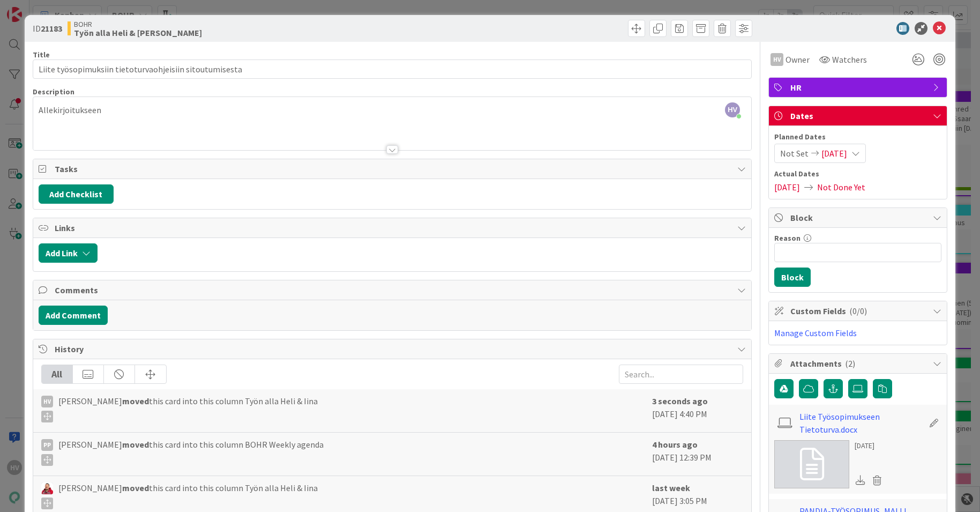  I want to click on div: All, so click(57, 374).